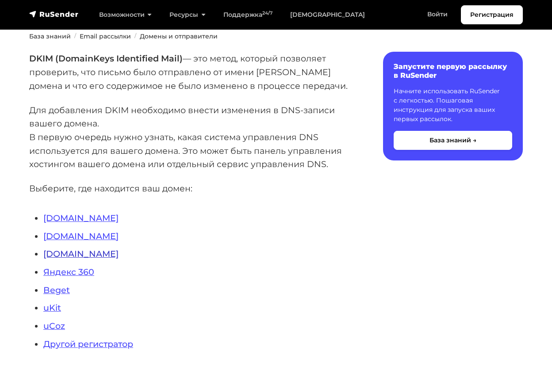 The height and width of the screenshot is (370, 552). I want to click on a: Войти, so click(438, 14).